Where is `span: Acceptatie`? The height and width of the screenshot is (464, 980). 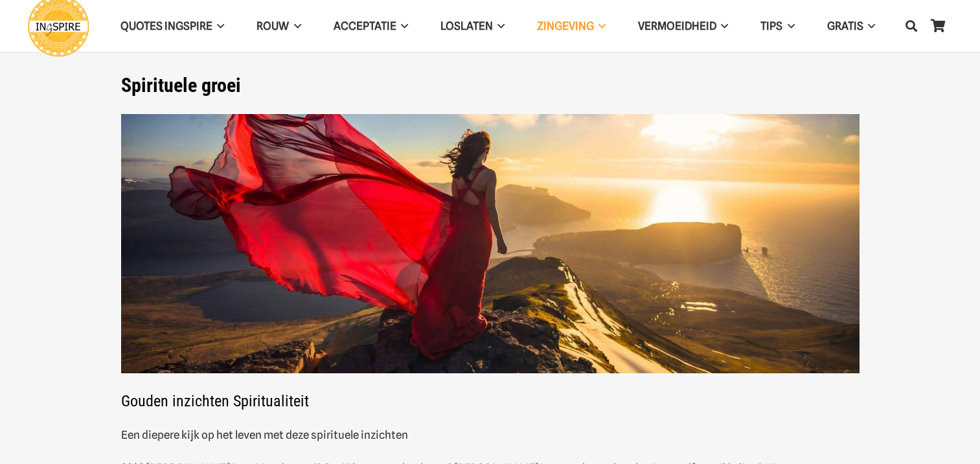
span: Acceptatie is located at coordinates (364, 26).